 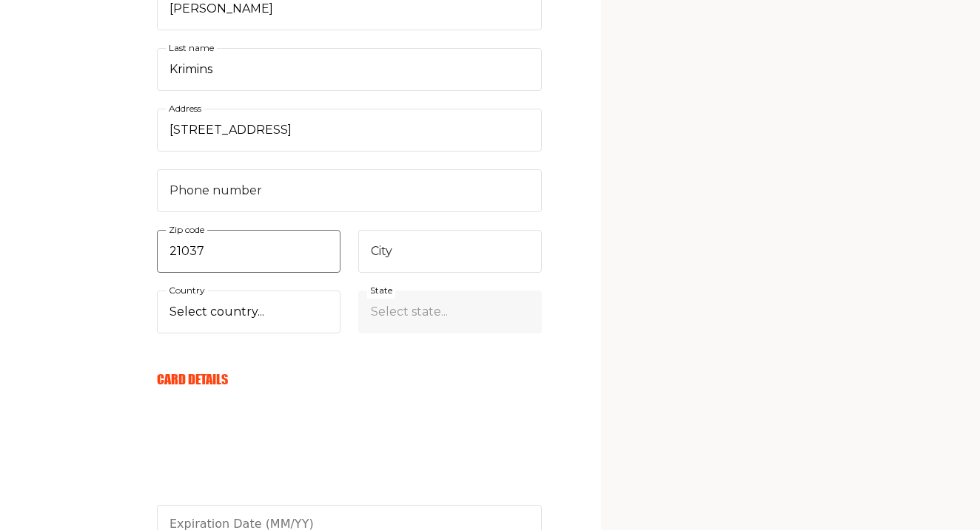 I want to click on label: State, so click(x=381, y=291).